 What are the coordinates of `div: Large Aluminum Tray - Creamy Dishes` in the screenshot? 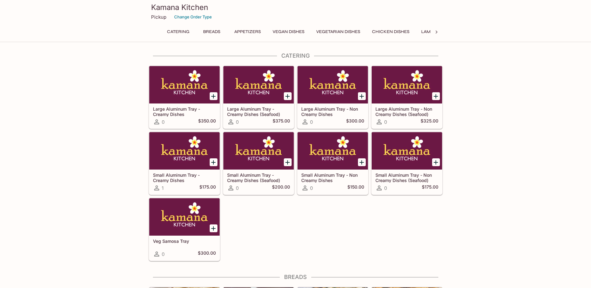 It's located at (185, 85).